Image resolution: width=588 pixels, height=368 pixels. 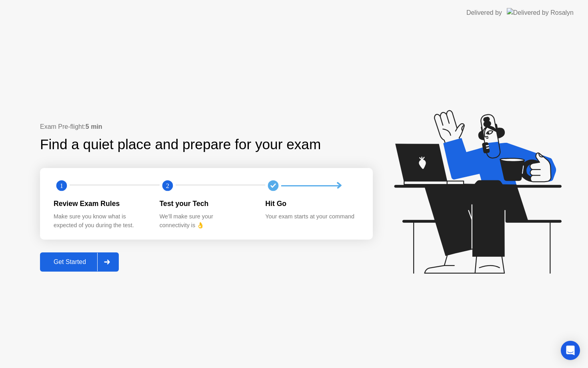 What do you see at coordinates (206, 203) in the screenshot?
I see `div: Test your Tech` at bounding box center [206, 203].